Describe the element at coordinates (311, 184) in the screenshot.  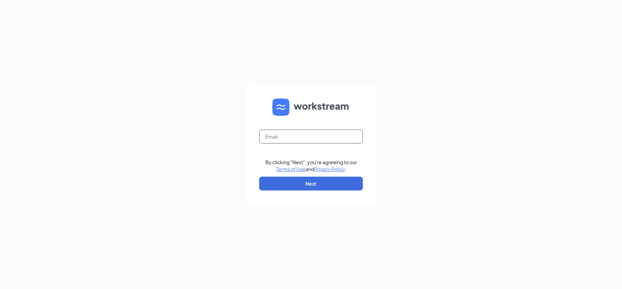
I see `button: Next` at that location.